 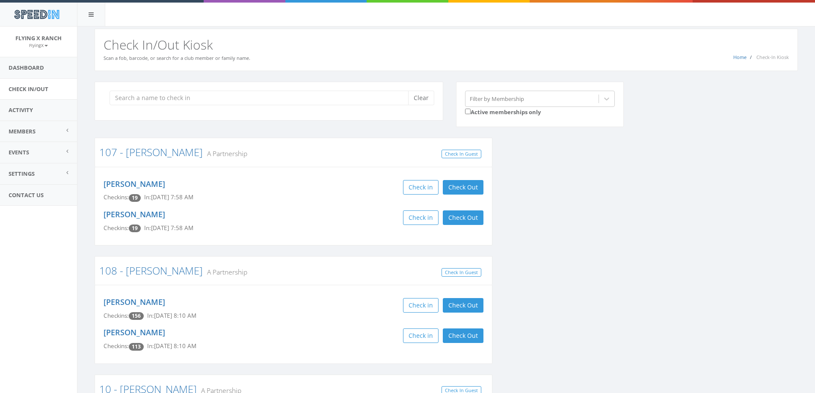 What do you see at coordinates (177, 58) in the screenshot?
I see `small: Scan a fob, barcode, or search for a club member or family name.` at bounding box center [177, 58].